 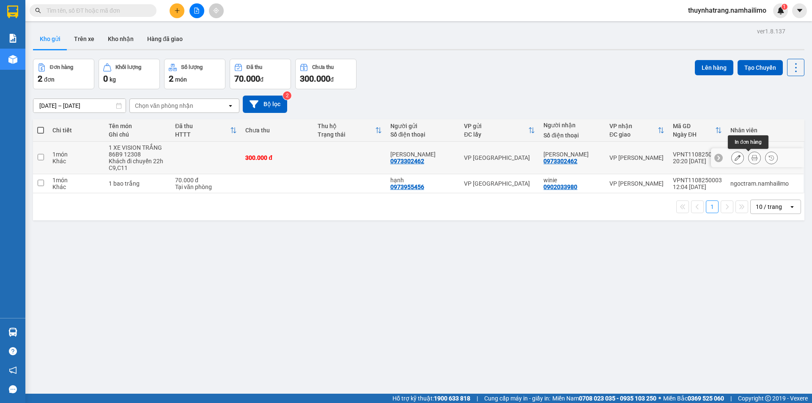 What do you see at coordinates (260, 74) in the screenshot?
I see `button: Đã thu70.000đ` at bounding box center [260, 74].